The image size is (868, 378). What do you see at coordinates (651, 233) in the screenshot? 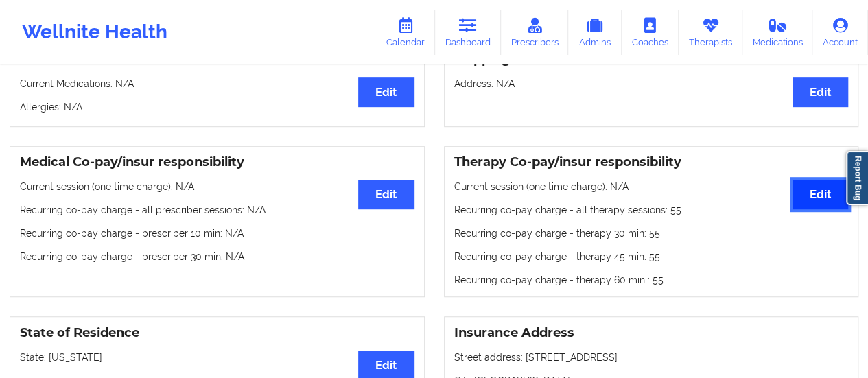
I see `p: Recurring co-pay charge - therapy 30 min : 55` at bounding box center [651, 233].